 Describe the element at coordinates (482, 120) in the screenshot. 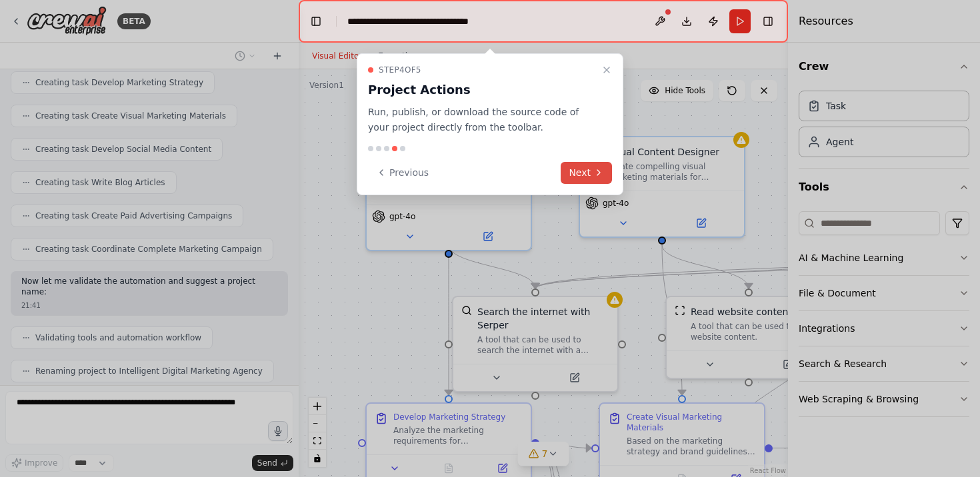

I see `p: Run, publish, or download the source code of your project directly from the toolbar.` at that location.